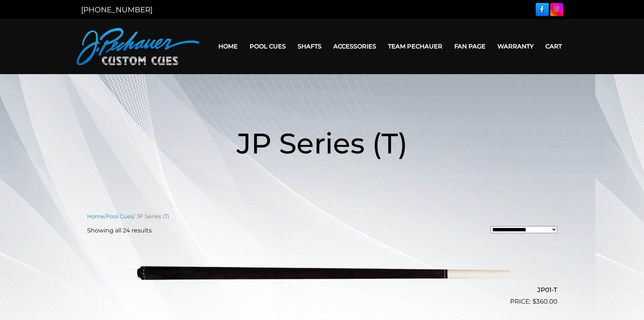 The height and width of the screenshot is (320, 644). Describe the element at coordinates (524, 229) in the screenshot. I see `select: Shop order` at that location.